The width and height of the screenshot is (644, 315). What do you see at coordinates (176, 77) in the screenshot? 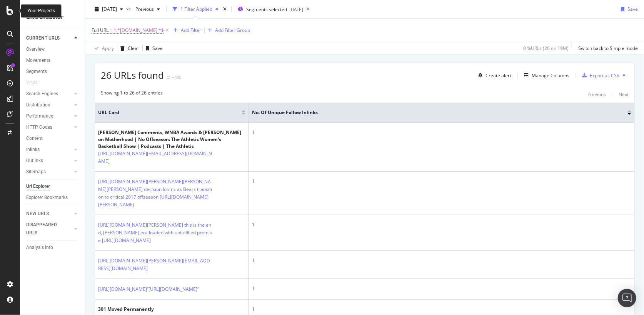
I see `div: +4%` at bounding box center [176, 77].